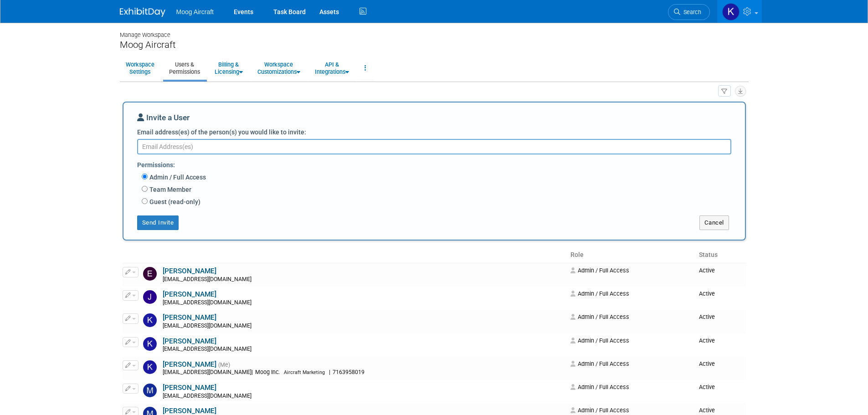 The image size is (868, 415). Describe the element at coordinates (170, 190) in the screenshot. I see `label: Team Member` at that location.